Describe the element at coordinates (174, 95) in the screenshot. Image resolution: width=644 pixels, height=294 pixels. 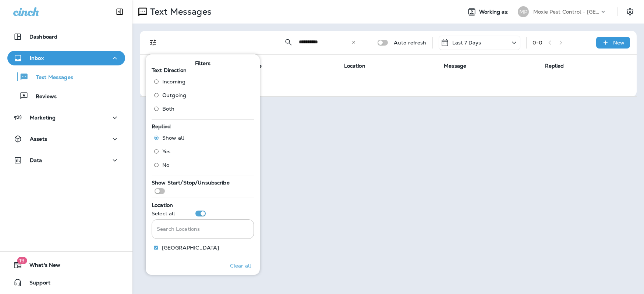
I see `span: Outgoing` at that location.